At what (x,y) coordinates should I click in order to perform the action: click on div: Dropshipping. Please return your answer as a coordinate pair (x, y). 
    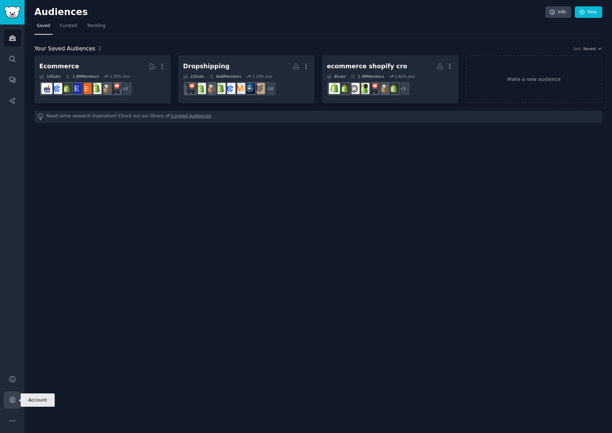
    Looking at the image, I should click on (206, 66).